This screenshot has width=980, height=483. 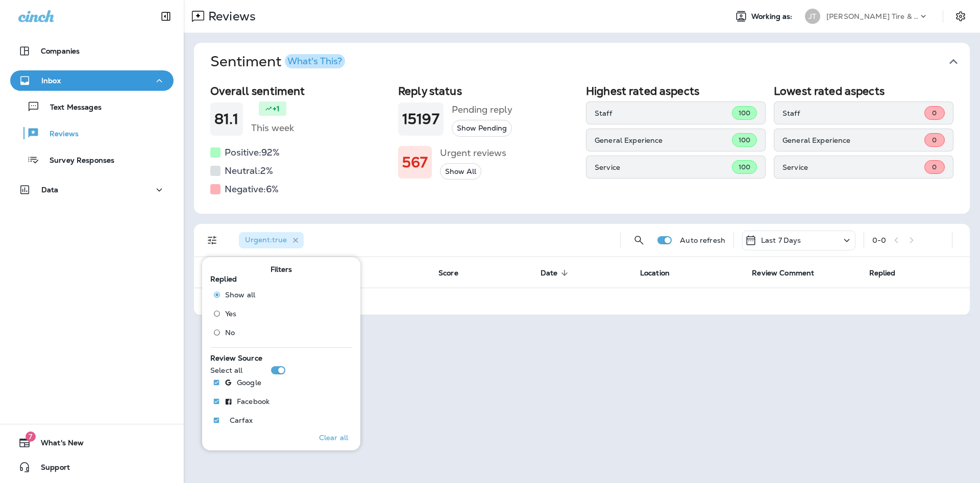 What do you see at coordinates (473, 153) in the screenshot?
I see `h5: Urgent reviews` at bounding box center [473, 153].